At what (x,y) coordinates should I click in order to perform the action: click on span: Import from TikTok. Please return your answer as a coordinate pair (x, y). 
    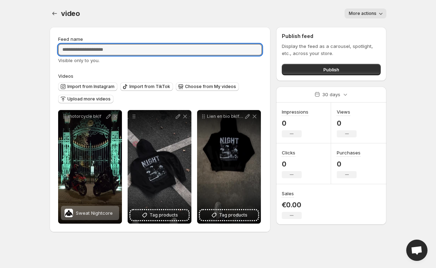
    Looking at the image, I should click on (150, 87).